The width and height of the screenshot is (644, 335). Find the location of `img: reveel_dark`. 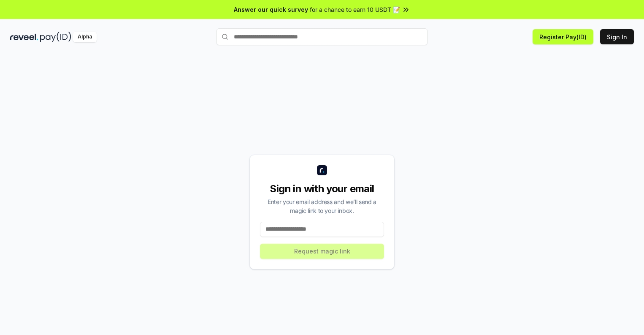

img: reveel_dark is located at coordinates (24, 37).